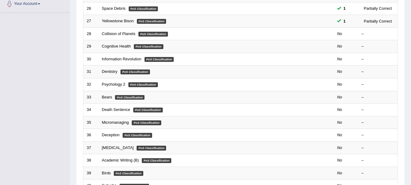 The width and height of the screenshot is (411, 185). Describe the element at coordinates (118, 21) in the screenshot. I see `a: Yellowstone Bison` at that location.